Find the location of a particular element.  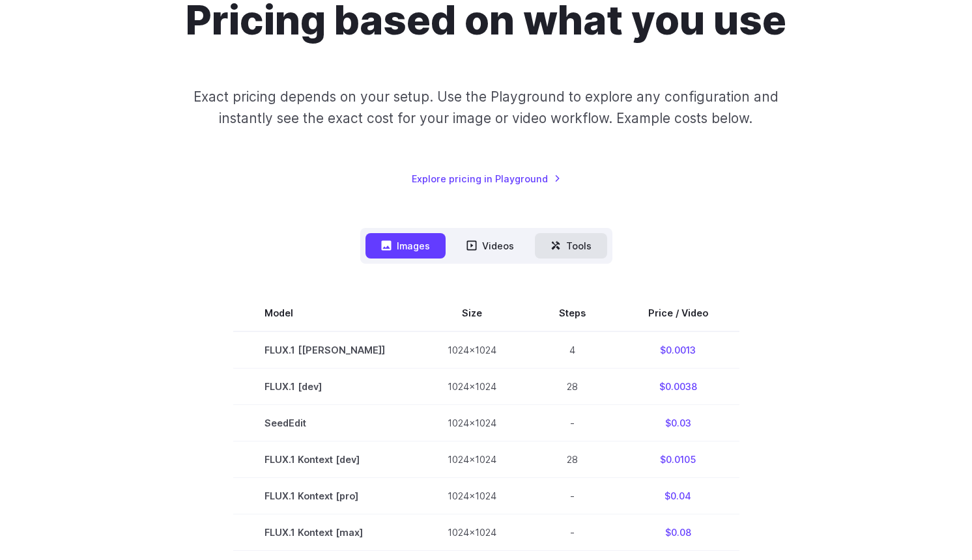

td: SeedEdit is located at coordinates (325, 422).